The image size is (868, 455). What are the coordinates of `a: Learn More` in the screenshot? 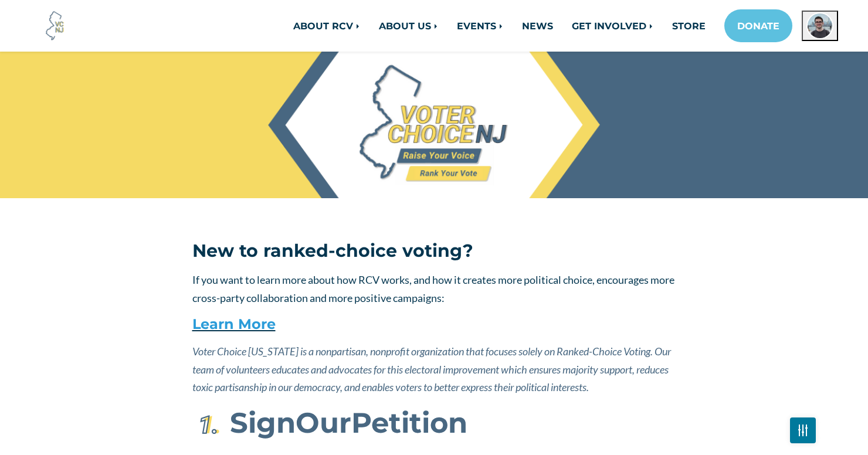 It's located at (234, 324).